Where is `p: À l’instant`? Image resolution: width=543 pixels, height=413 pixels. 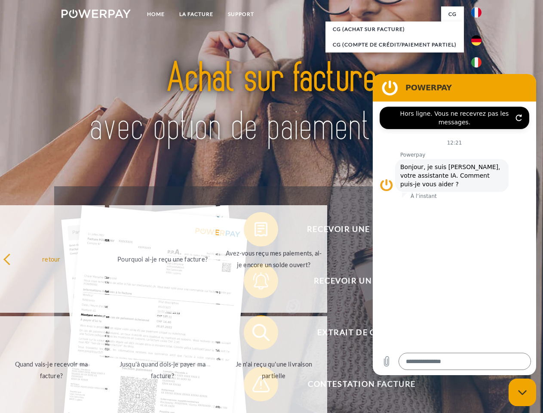
p: À l’instant is located at coordinates (51, 122).